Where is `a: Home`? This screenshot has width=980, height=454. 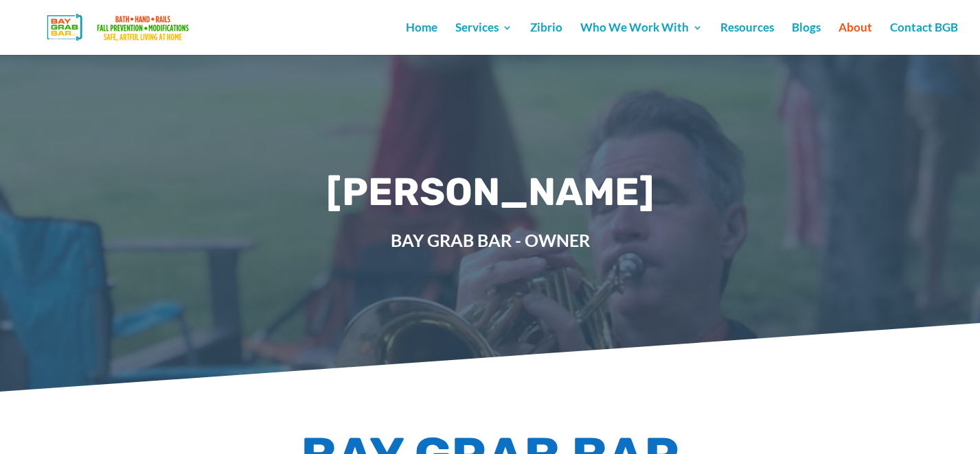
a: Home is located at coordinates (422, 39).